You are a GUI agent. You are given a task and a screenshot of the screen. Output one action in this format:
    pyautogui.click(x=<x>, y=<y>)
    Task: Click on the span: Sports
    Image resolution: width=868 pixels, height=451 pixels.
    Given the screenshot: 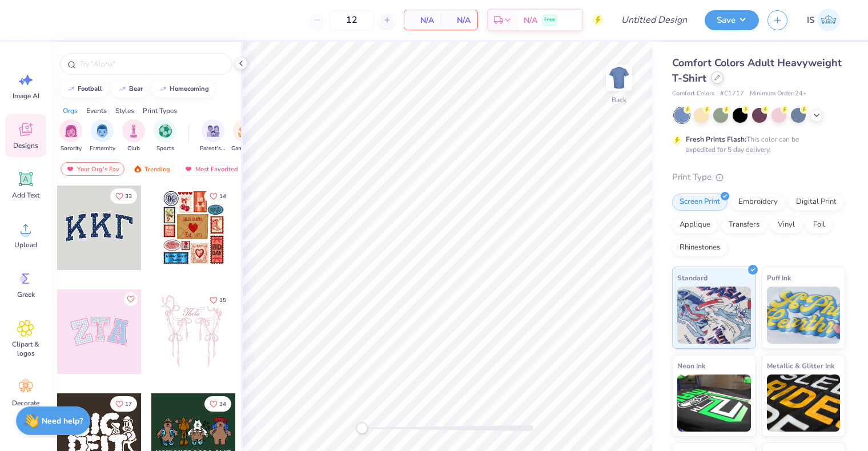 What is the action you would take?
    pyautogui.click(x=165, y=149)
    